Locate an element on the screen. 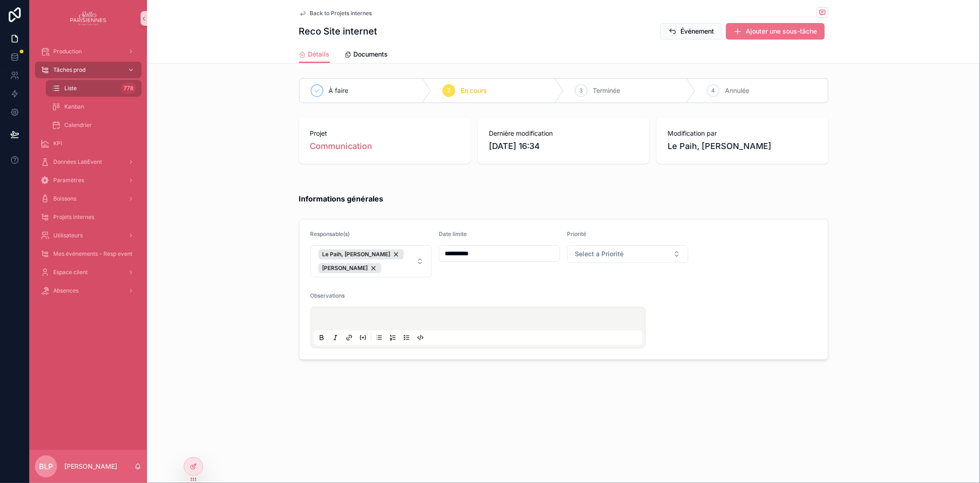  a: Documents is located at coordinates (366, 55).